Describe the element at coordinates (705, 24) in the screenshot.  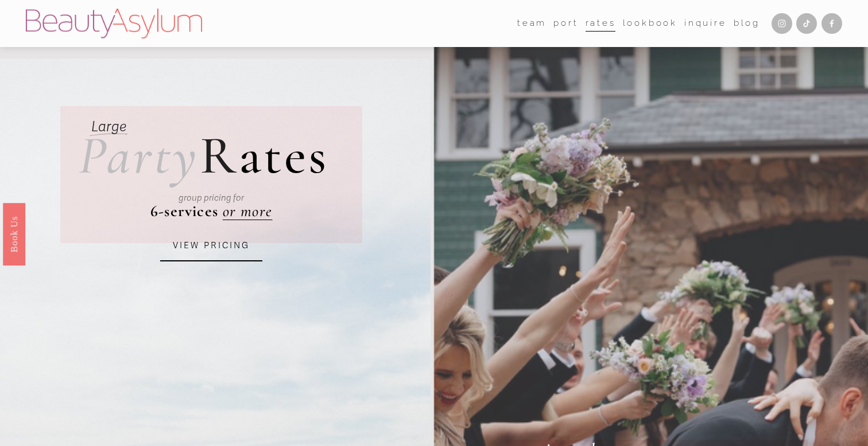
I see `a: Inquire` at that location.